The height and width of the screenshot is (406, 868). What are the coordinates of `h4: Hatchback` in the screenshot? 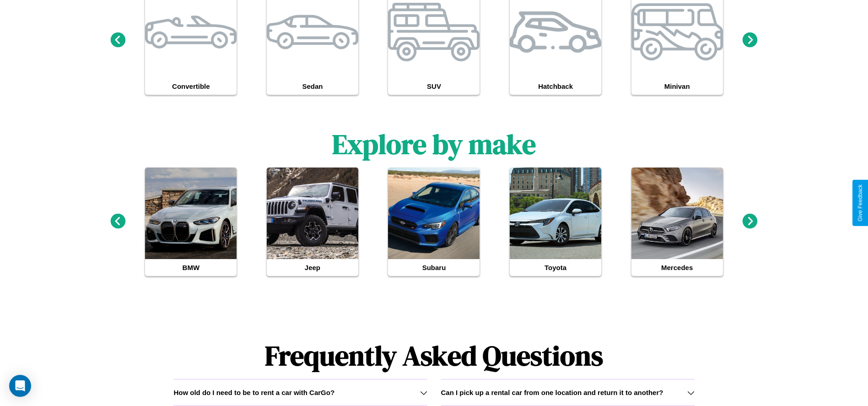 It's located at (556, 86).